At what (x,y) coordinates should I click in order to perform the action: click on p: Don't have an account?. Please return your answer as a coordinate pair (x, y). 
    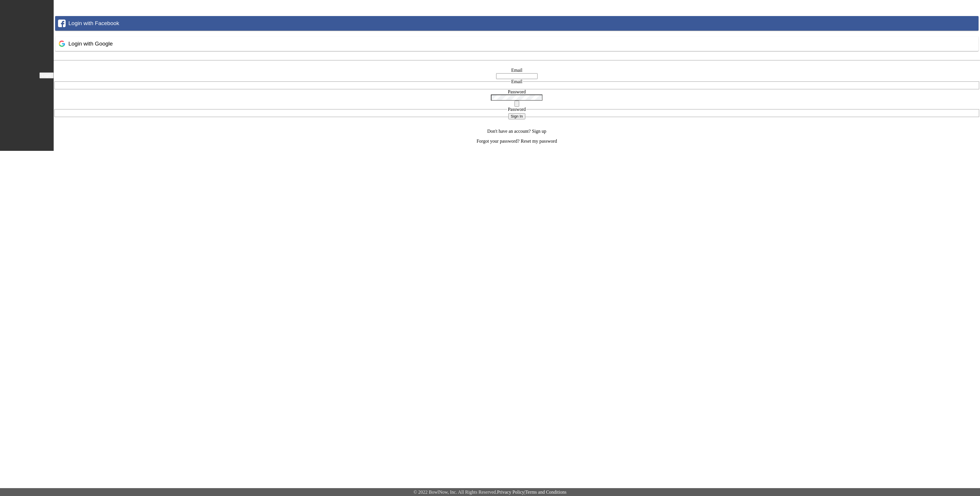
    Looking at the image, I should click on (517, 132).